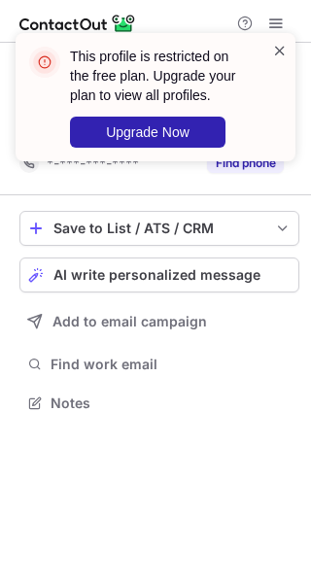 This screenshot has width=311, height=583. Describe the element at coordinates (159, 228) in the screenshot. I see `button: save-profile-one-click` at that location.